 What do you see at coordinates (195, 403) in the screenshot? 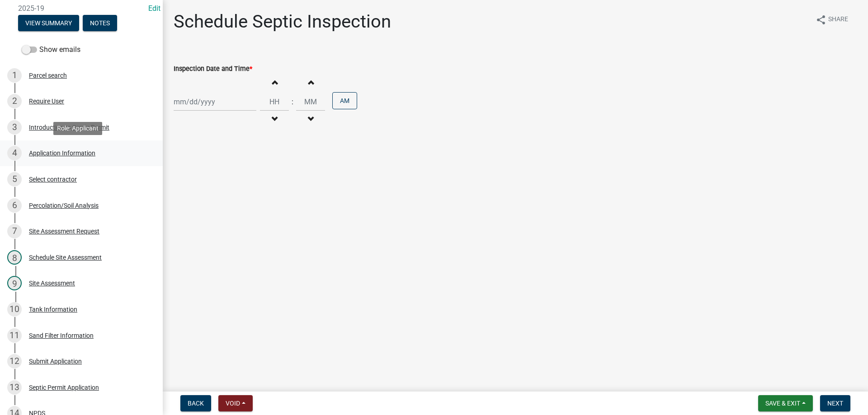
I see `button: Back` at bounding box center [195, 403].